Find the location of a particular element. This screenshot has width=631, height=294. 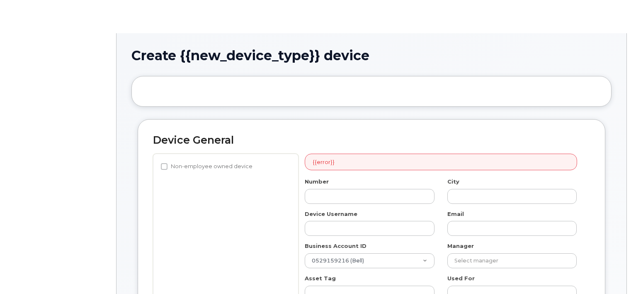

input: Select manager is located at coordinates (512, 260).